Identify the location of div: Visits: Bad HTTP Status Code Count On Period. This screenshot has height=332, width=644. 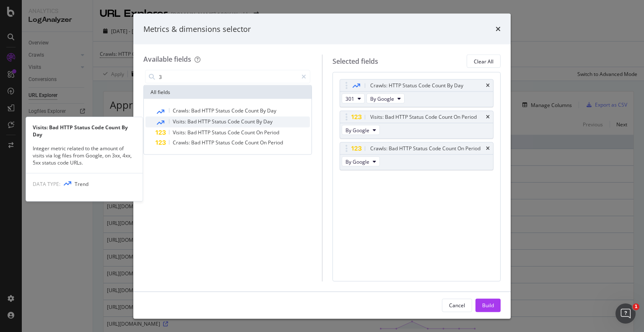
(423, 117).